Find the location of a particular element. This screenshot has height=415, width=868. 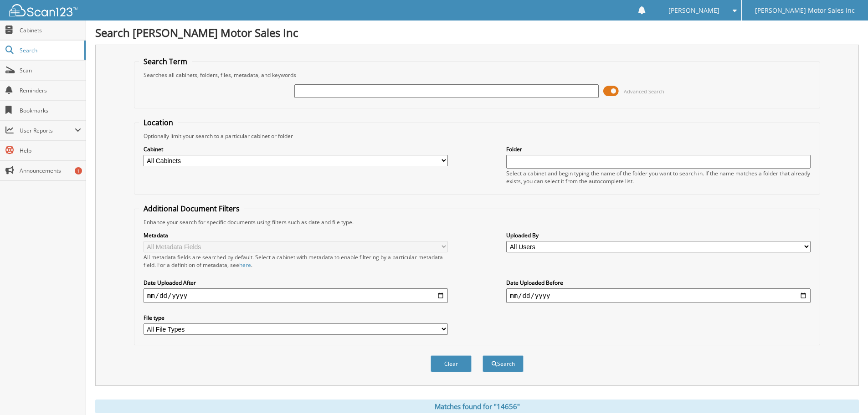

span: Search is located at coordinates (49, 50).